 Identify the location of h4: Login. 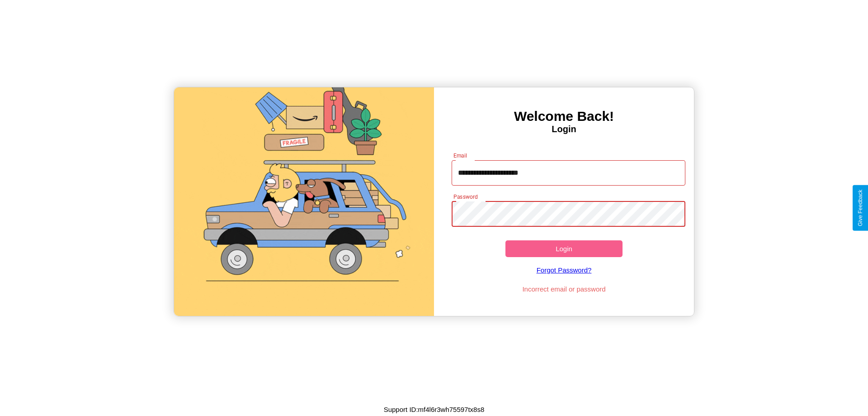
(563, 129).